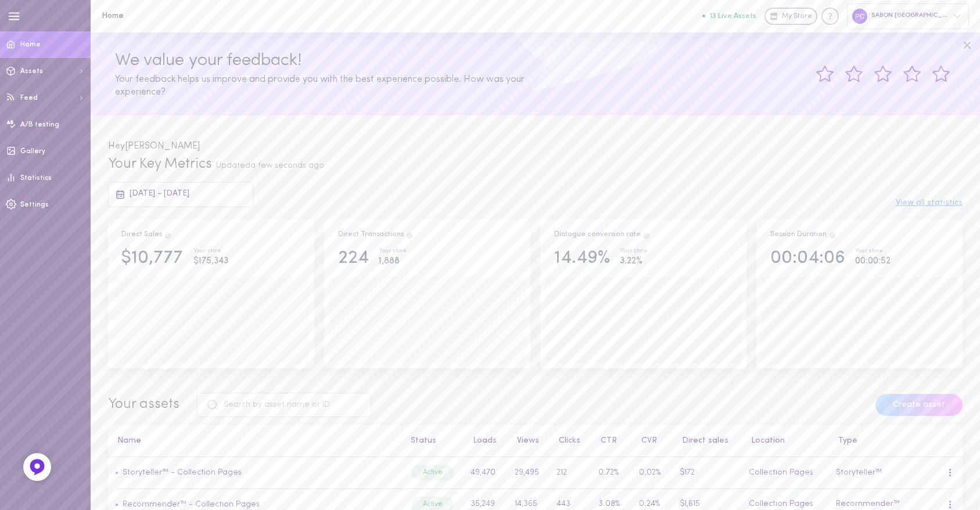 The width and height of the screenshot is (980, 510). Describe the element at coordinates (144, 404) in the screenshot. I see `span: Your assets` at that location.